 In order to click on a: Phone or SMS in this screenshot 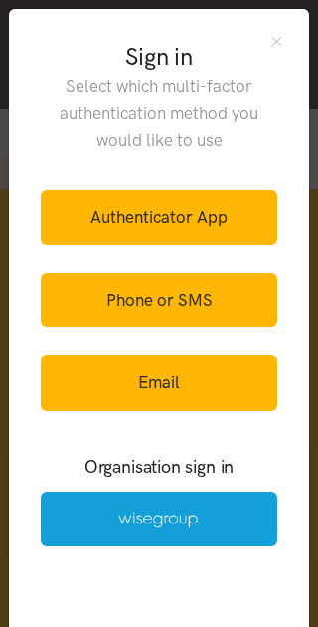, I will do `click(159, 299)`.